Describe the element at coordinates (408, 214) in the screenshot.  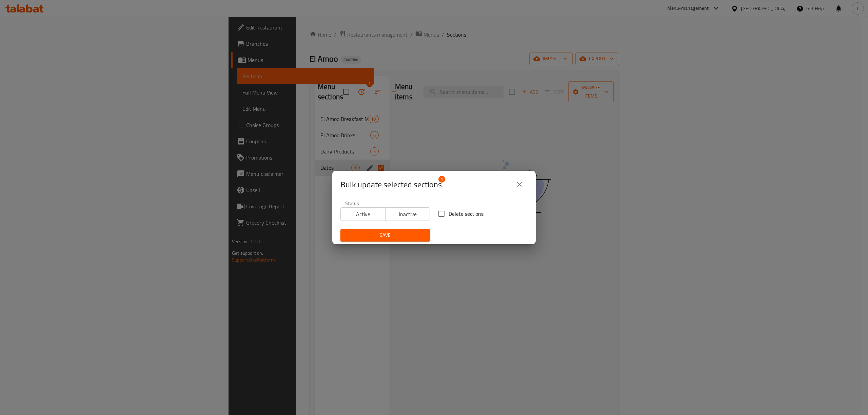
I see `span: Inactive` at that location.